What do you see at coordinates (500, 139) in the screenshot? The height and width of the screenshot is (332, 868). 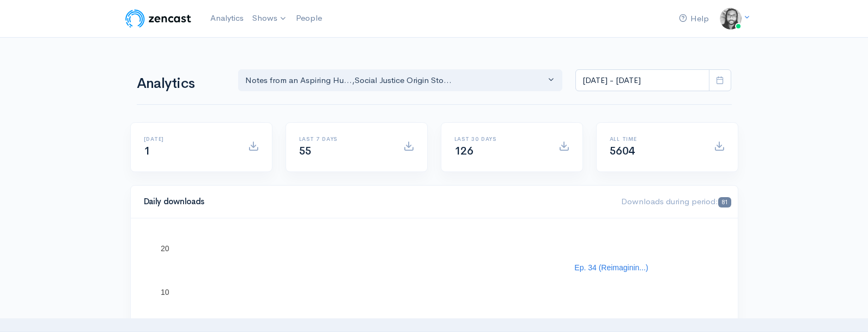 I see `h6: Last 30 days` at bounding box center [500, 139].